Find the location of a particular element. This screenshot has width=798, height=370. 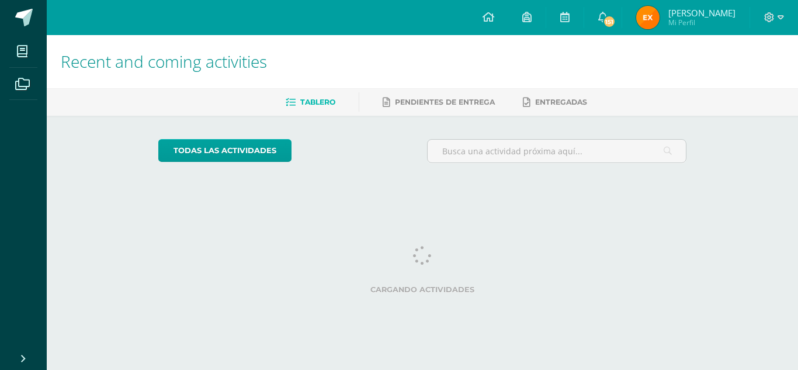

span: 151 is located at coordinates (609, 22).